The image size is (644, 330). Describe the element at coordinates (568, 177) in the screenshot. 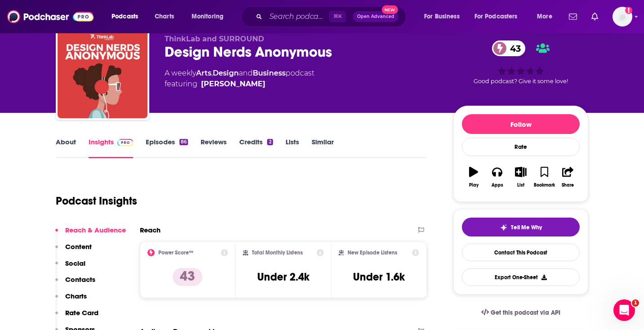

I see `button: Share` at that location.